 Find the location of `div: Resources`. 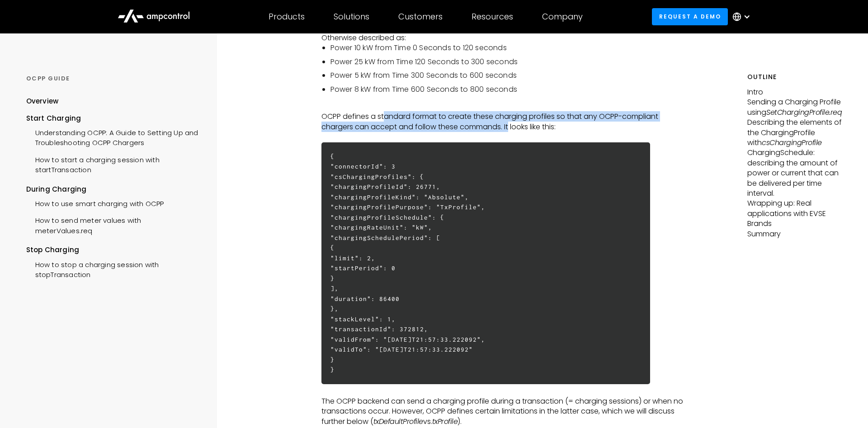

div: Resources is located at coordinates (492, 17).